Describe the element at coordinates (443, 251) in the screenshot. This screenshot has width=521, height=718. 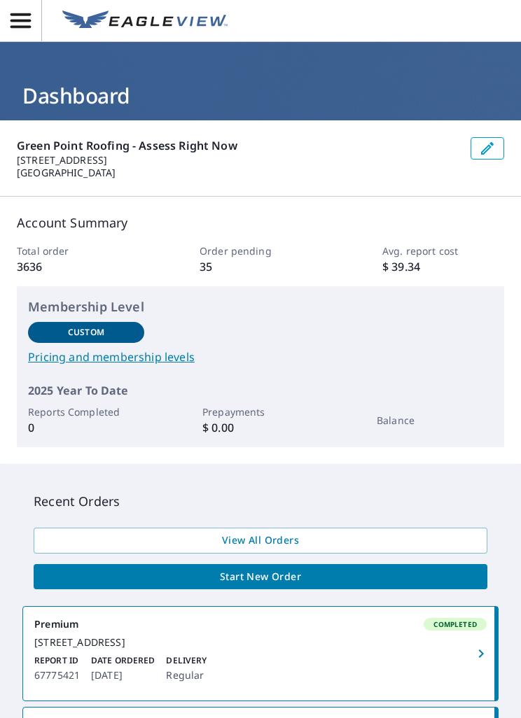
I see `p: Avg. report cost` at that location.